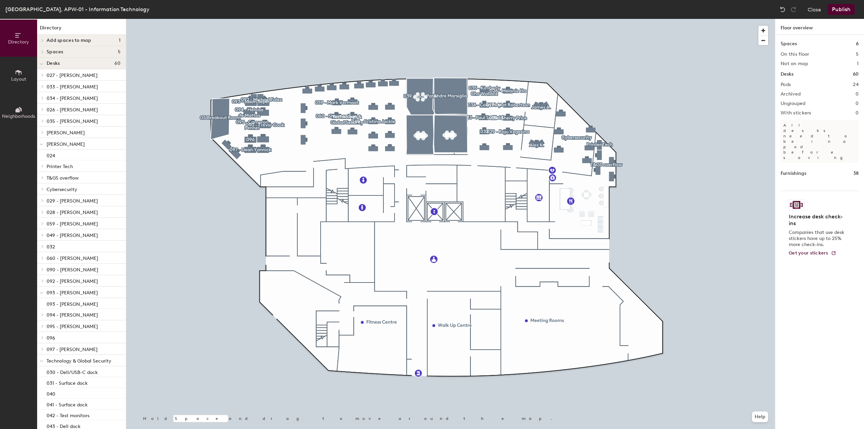 The width and height of the screenshot is (864, 429). What do you see at coordinates (69, 40) in the screenshot?
I see `span: Add spaces to map` at bounding box center [69, 40].